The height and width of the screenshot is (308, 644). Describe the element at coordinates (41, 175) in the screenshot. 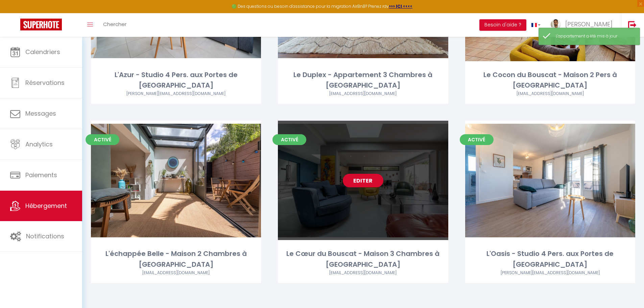

I see `span: Paiements` at that location.